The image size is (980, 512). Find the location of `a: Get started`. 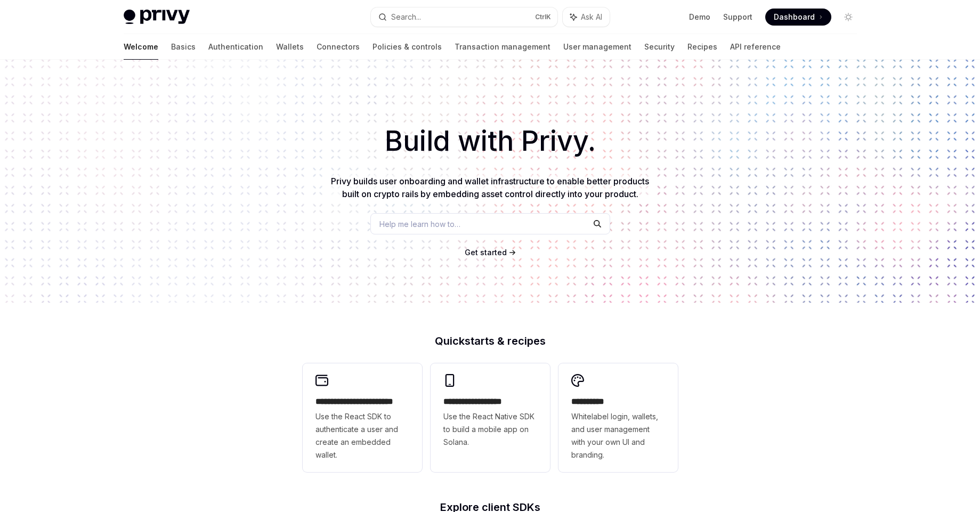

a: Get started is located at coordinates (486, 253).